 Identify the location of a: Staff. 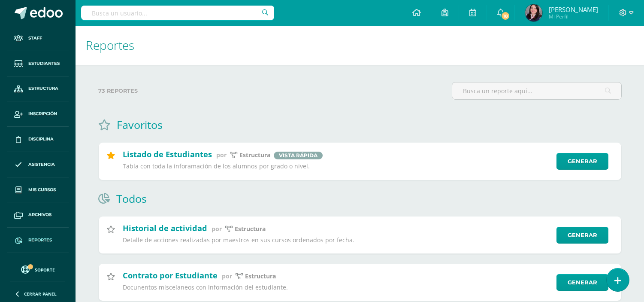
(38, 38).